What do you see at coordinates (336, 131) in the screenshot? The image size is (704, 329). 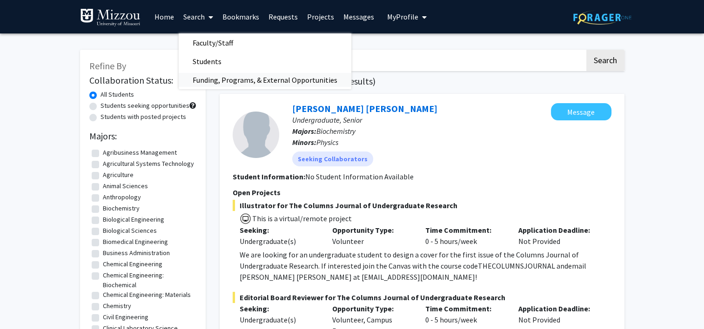 I see `span: Biochemistry` at bounding box center [336, 131].